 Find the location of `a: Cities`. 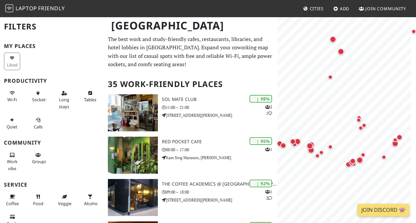

a: Cities is located at coordinates (314, 9).